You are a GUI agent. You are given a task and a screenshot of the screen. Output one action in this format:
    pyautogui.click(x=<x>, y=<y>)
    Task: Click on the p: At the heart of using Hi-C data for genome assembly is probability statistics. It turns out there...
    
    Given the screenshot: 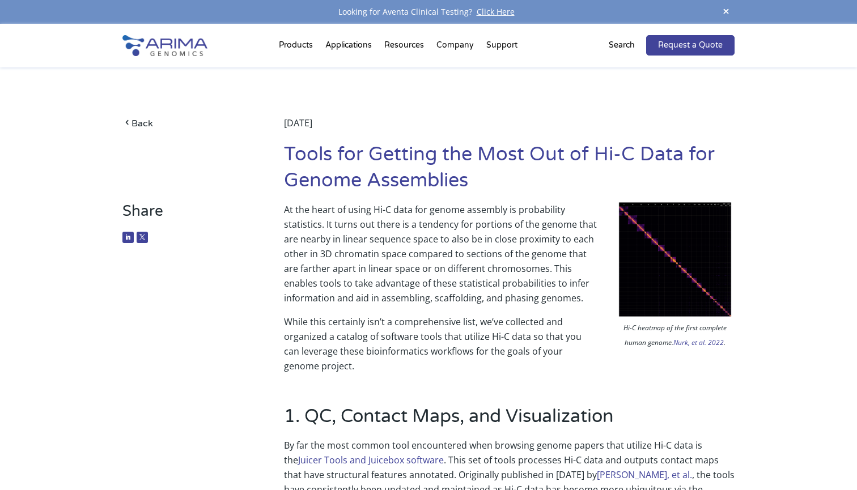 What is the action you would take?
    pyautogui.click(x=509, y=258)
    